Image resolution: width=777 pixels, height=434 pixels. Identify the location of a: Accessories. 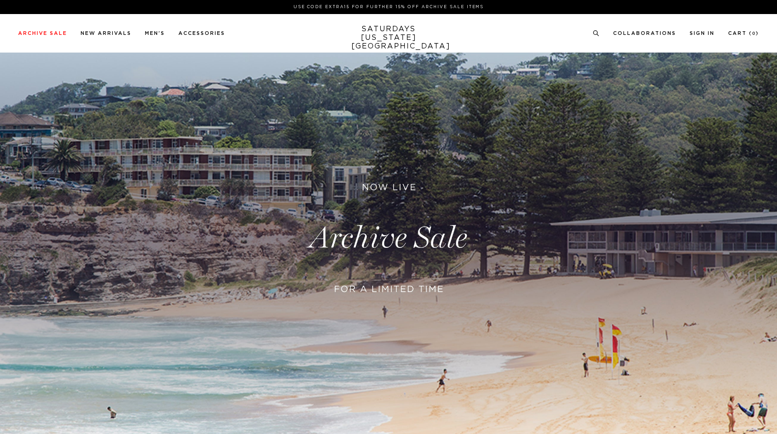
(201, 33).